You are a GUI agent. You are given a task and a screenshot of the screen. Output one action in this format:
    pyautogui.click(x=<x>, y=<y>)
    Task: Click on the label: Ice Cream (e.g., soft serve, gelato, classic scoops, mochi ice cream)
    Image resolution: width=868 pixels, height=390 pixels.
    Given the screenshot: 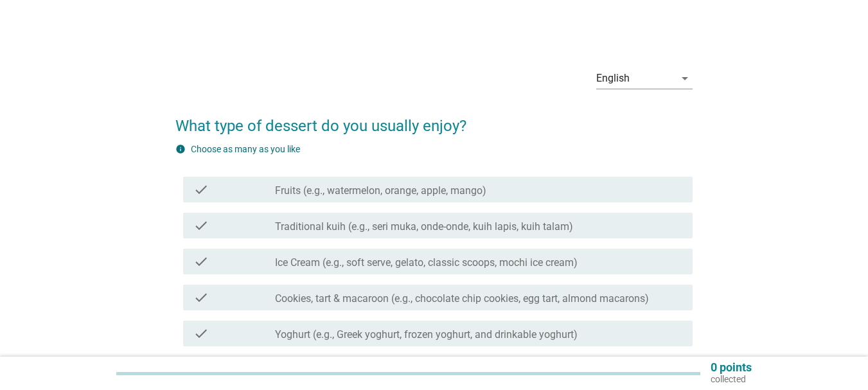 What is the action you would take?
    pyautogui.click(x=426, y=263)
    